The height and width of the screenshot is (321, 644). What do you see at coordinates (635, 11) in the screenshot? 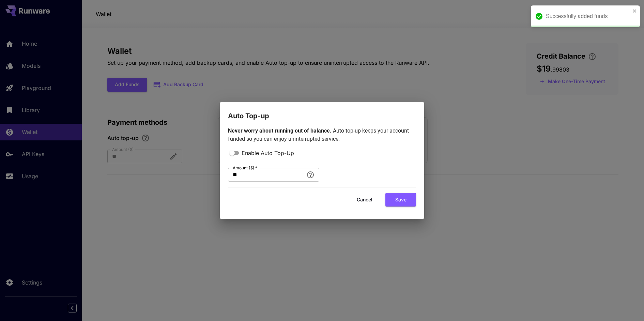
I see `button: close` at bounding box center [635, 11].